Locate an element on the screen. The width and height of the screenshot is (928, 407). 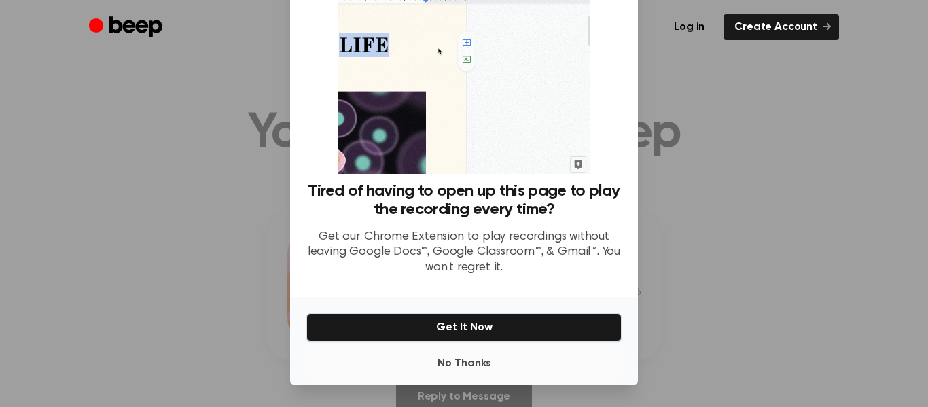
button: No Thanks is located at coordinates (464, 363).